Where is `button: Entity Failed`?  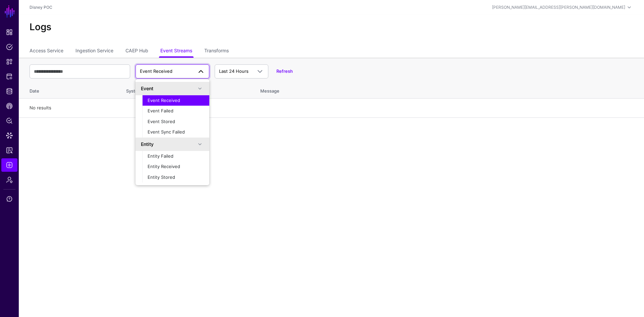
button: Entity Failed is located at coordinates (176, 156).